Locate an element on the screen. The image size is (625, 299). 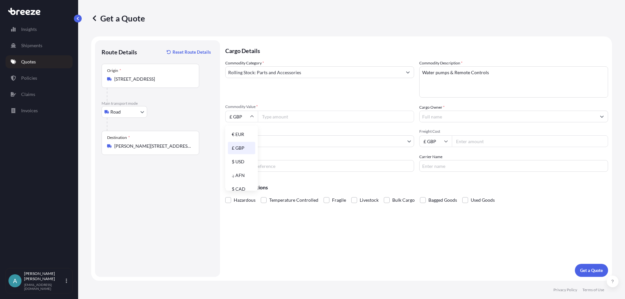
a: Claims is located at coordinates (39, 94).